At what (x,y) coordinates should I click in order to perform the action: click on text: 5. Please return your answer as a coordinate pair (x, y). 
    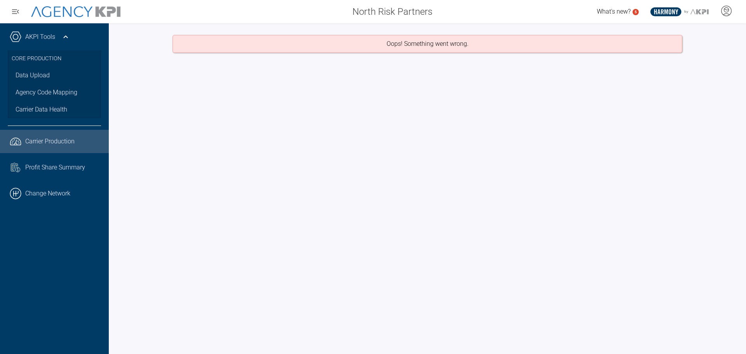
    Looking at the image, I should click on (636, 12).